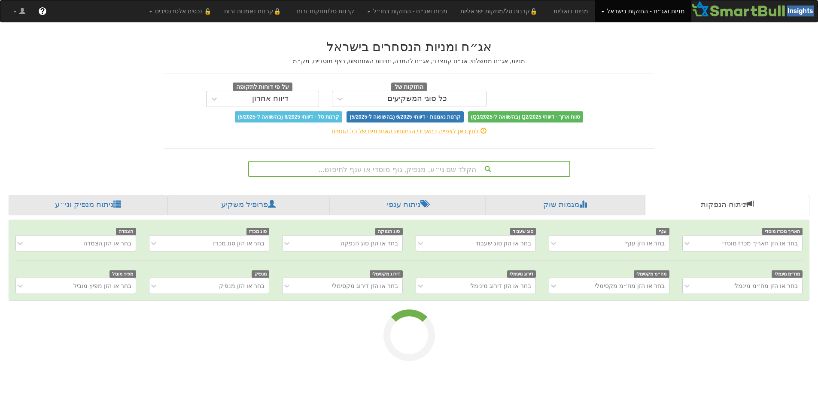 This screenshot has width=818, height=395. What do you see at coordinates (407, 205) in the screenshot?
I see `a: ניתוח ענפי` at bounding box center [407, 205].